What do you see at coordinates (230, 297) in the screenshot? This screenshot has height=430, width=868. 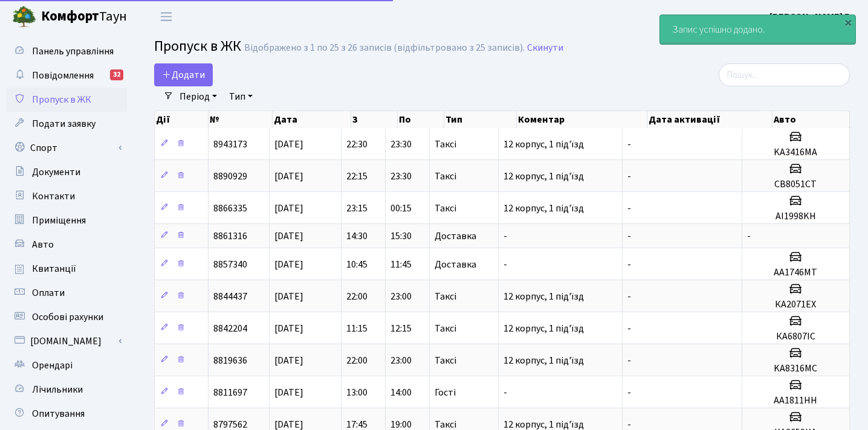 I see `span: 8844437` at bounding box center [230, 297].